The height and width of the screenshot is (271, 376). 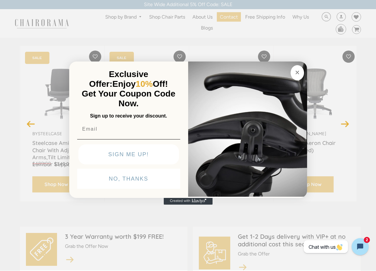 What do you see at coordinates (129, 139) in the screenshot?
I see `img: underline` at bounding box center [129, 139].